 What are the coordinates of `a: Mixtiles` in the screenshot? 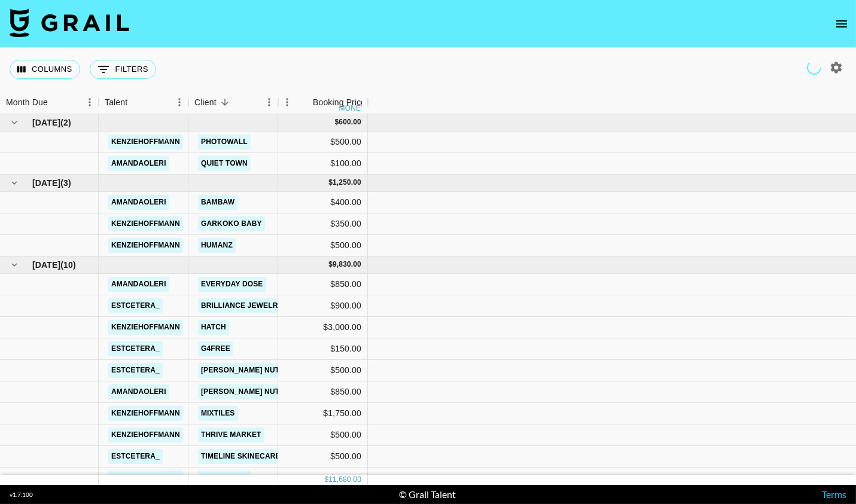 It's located at (218, 413).